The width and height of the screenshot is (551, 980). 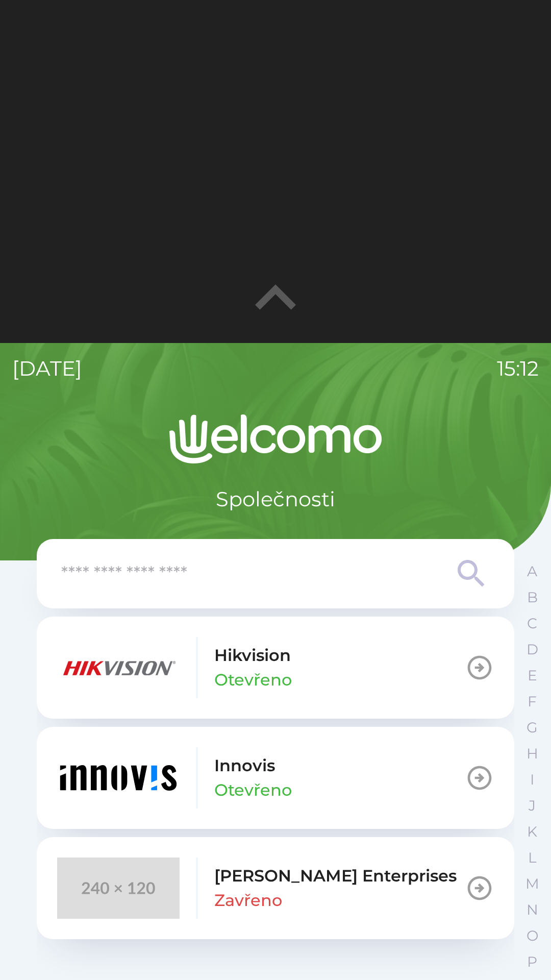 I want to click on p: B, so click(x=532, y=597).